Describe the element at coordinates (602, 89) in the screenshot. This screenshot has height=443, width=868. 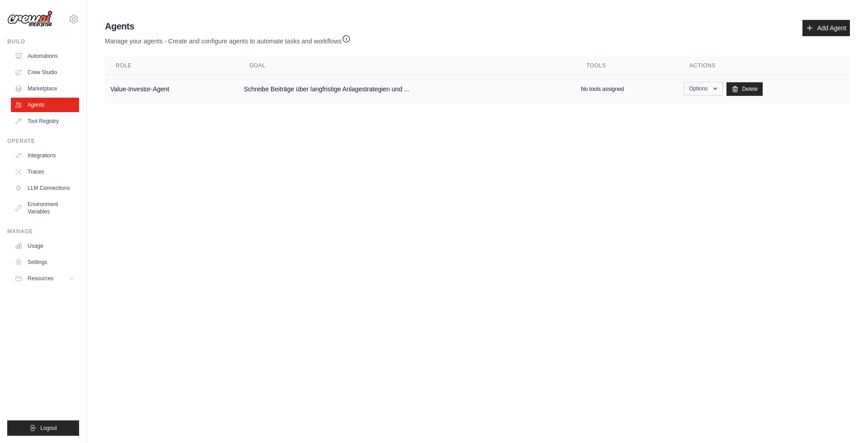
I see `p: No tools assigned` at that location.